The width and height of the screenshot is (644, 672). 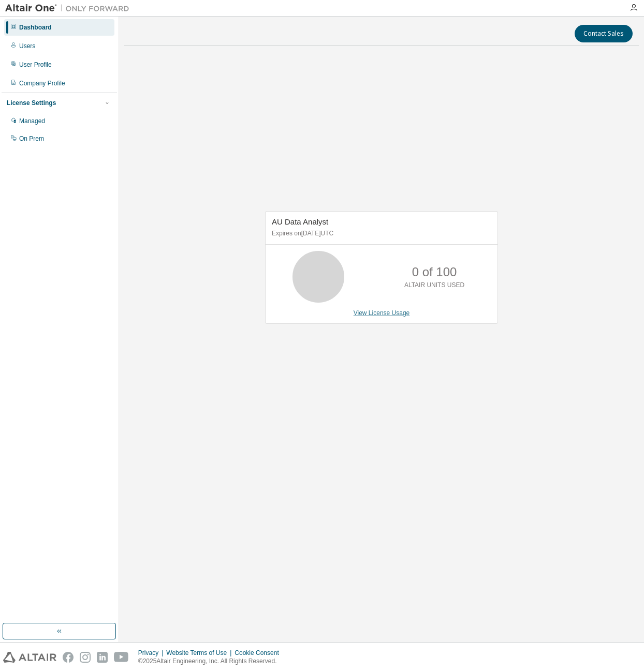 I want to click on div: Website Terms of Use, so click(x=201, y=653).